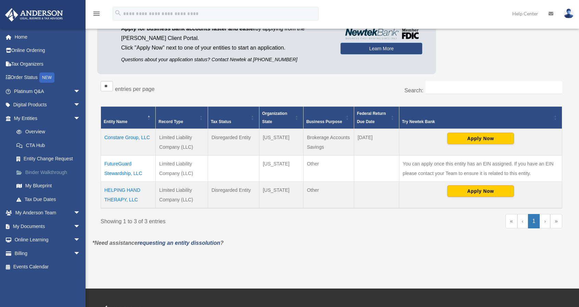  I want to click on span: Record Type, so click(171, 122).